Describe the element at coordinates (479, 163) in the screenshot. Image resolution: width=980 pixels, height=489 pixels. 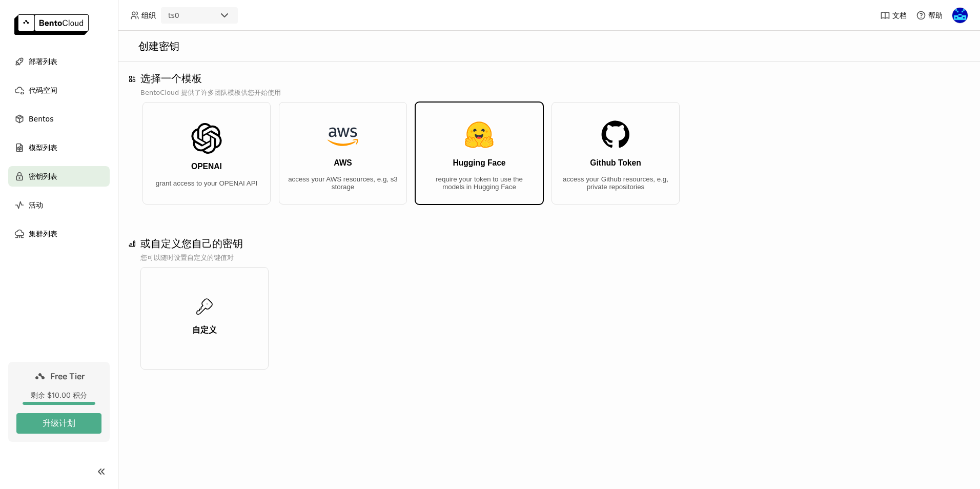
I see `h3: Hugging Face` at that location.